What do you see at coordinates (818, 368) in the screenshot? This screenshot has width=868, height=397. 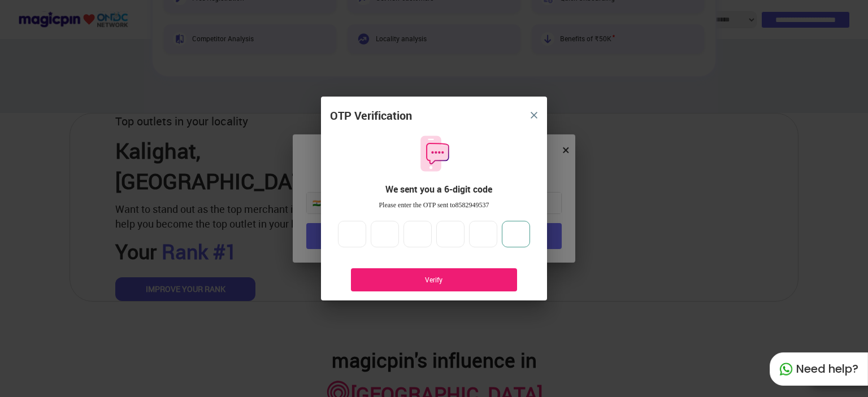 I see `div: Need help?` at bounding box center [818, 368].